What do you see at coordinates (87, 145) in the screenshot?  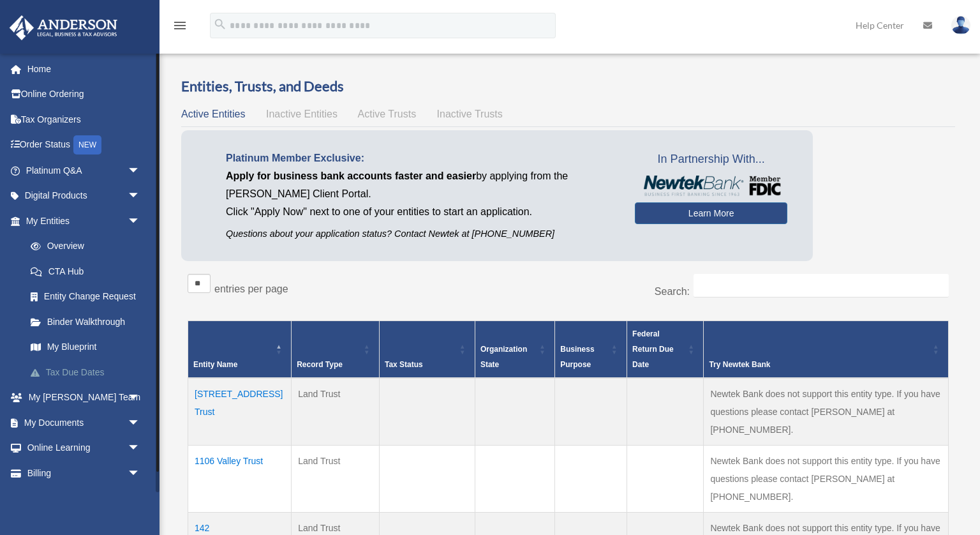 I see `div: NEW` at bounding box center [87, 145].